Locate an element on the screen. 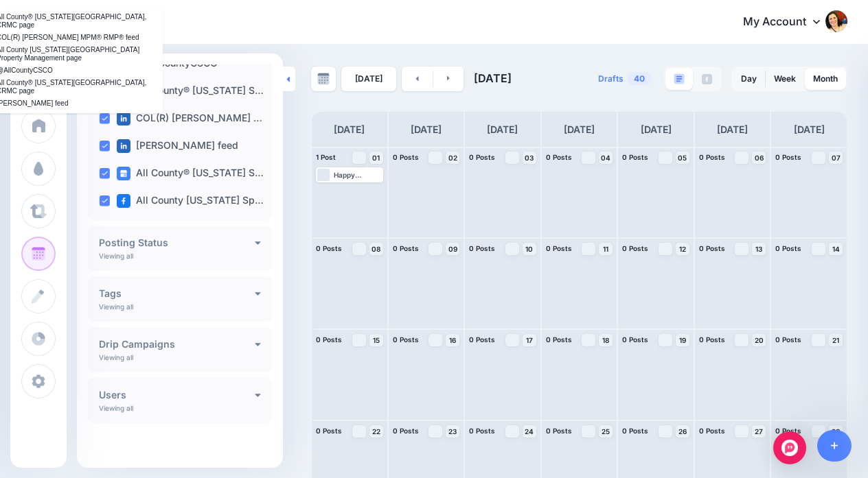 The width and height of the screenshot is (868, 478). span: 13 is located at coordinates (759, 249).